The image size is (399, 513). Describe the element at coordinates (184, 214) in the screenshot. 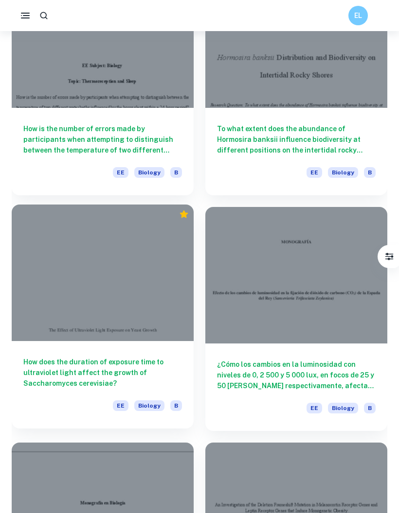

I see `div: Premium` at that location.